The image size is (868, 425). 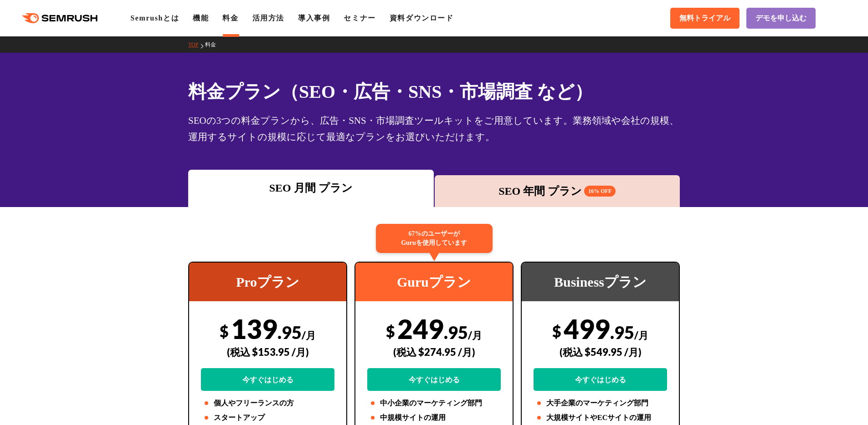 I want to click on a: 活用方法, so click(x=269, y=18).